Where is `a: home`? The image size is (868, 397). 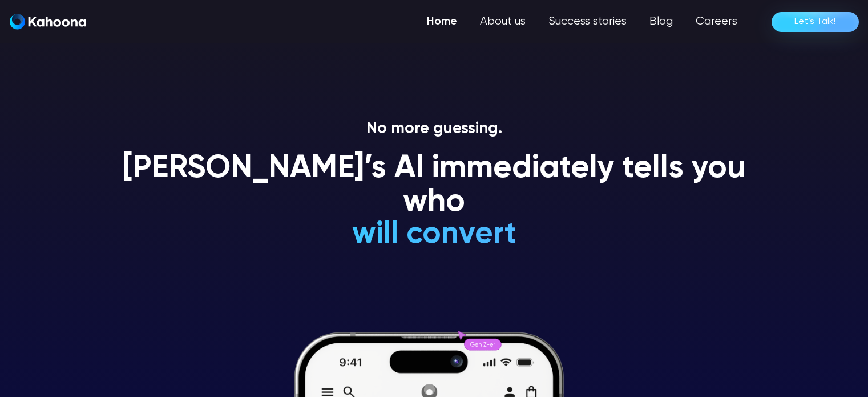 a: home is located at coordinates (48, 22).